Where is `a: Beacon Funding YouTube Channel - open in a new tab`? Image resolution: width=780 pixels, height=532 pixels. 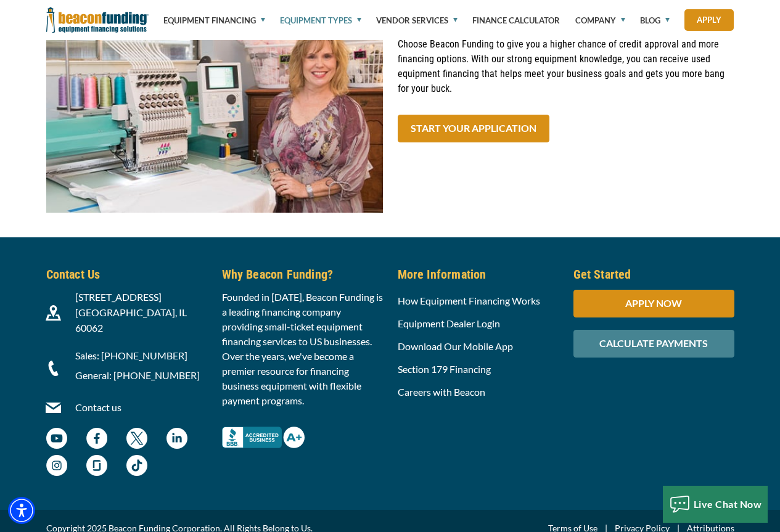
a: Beacon Funding YouTube Channel - open in a new tab is located at coordinates (57, 439).